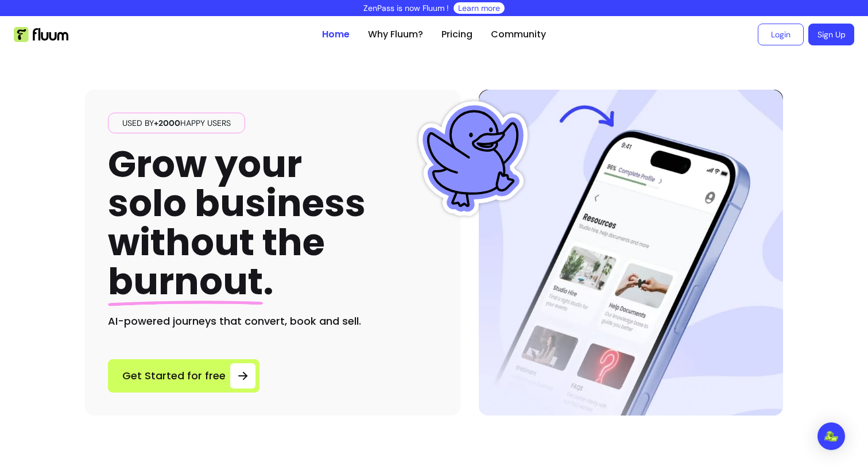  Describe the element at coordinates (406, 8) in the screenshot. I see `p: ZenPass is now Fluum !` at that location.